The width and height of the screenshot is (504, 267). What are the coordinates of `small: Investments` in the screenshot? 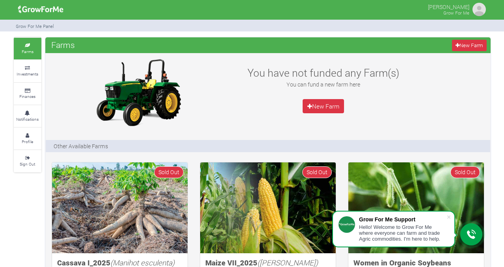 It's located at (27, 74).